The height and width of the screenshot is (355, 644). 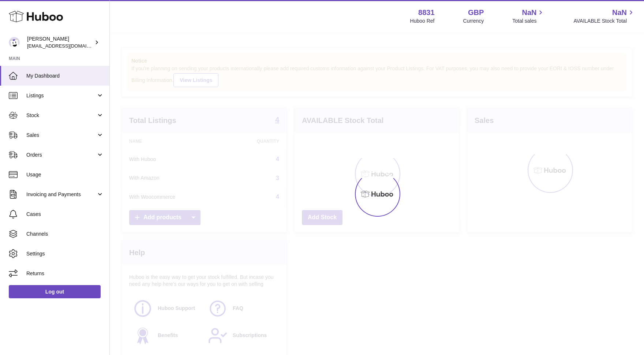 What do you see at coordinates (61, 116) in the screenshot?
I see `span: Stock` at bounding box center [61, 116].